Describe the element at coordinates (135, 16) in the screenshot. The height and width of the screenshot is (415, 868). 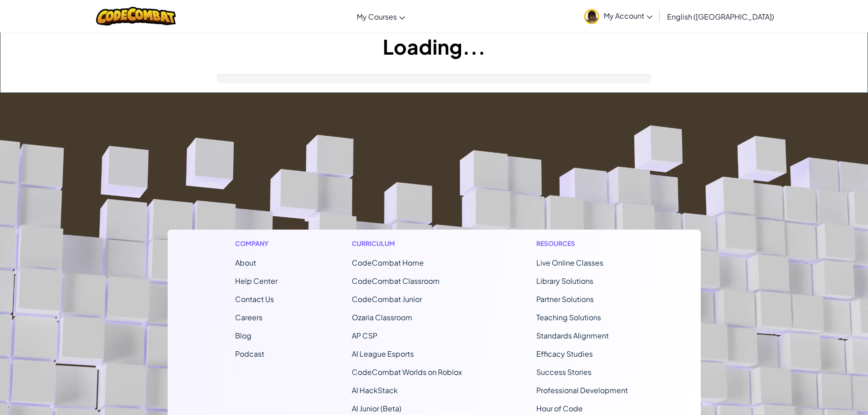
I see `a: CodeCombat logo` at that location.